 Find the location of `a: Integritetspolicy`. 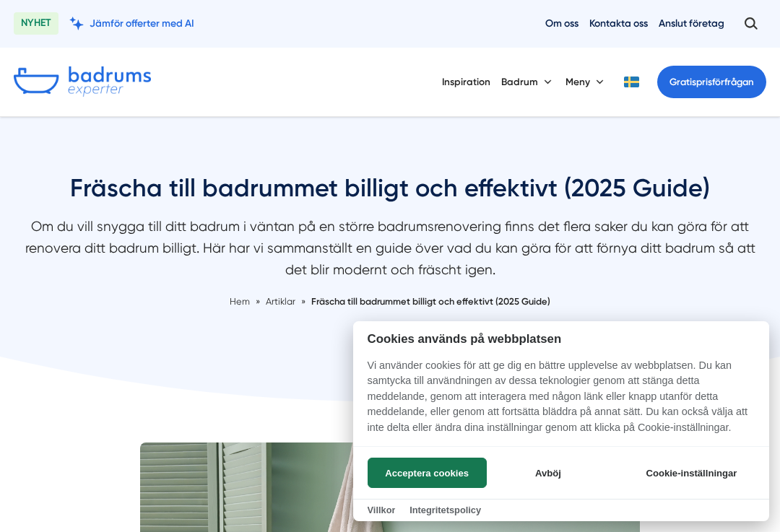

a: Integritetspolicy is located at coordinates (445, 510).